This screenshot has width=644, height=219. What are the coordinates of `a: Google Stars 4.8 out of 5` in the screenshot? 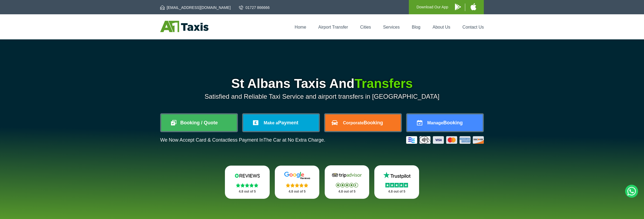 It's located at (297, 182).